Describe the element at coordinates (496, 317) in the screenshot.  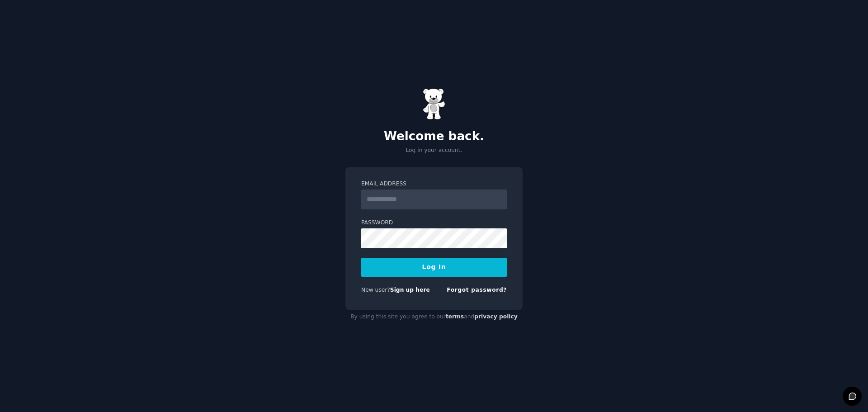
I see `a: privacy policy` at that location.